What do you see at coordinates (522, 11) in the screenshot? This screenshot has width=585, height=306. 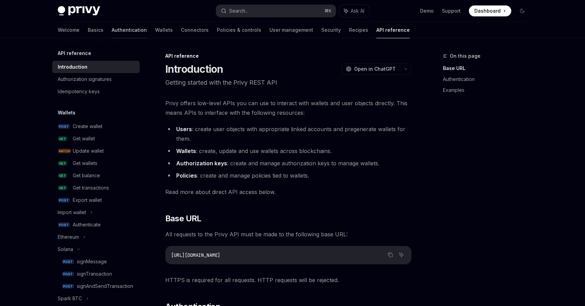 I see `button: Toggle dark mode` at bounding box center [522, 11].